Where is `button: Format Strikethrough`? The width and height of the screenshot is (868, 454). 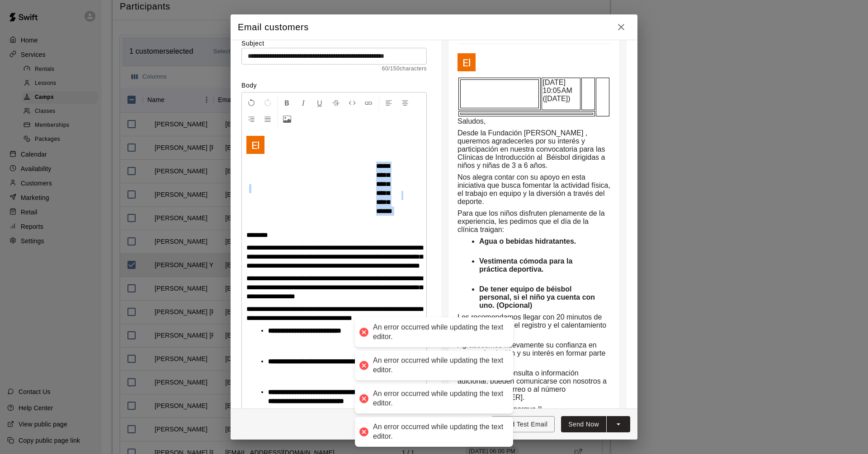
button: Format Strikethrough is located at coordinates (336, 103).